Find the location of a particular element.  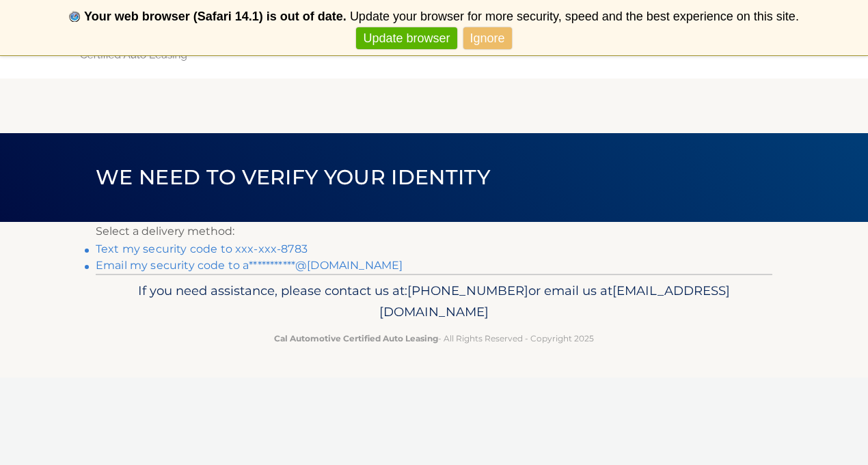

a: Ignore is located at coordinates (487, 38).